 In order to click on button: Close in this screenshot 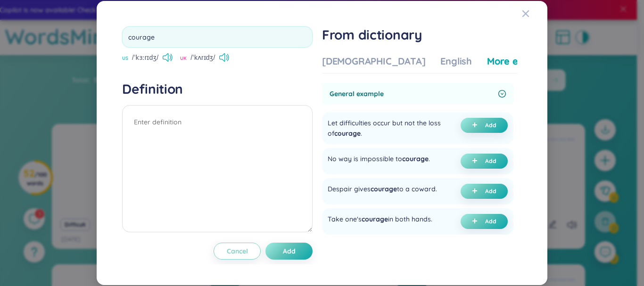, I will do `click(534, 13)`.